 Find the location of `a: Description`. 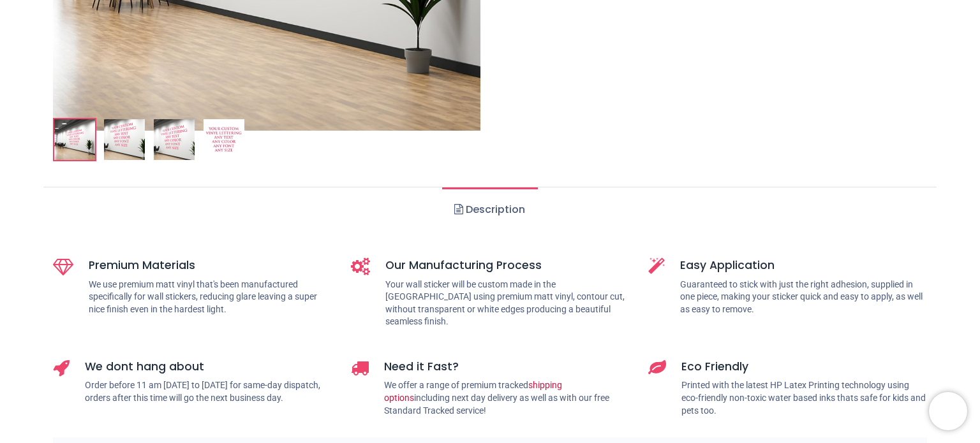

a: Description is located at coordinates (490, 209).